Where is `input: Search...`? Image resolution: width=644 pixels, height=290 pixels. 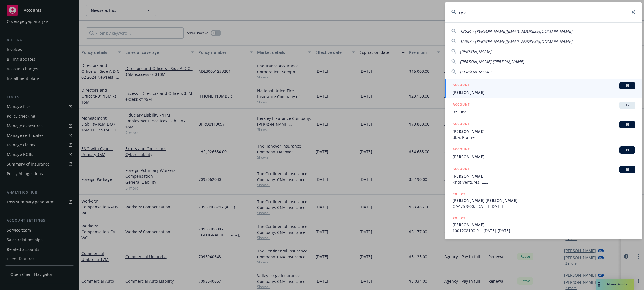 input: Search... is located at coordinates (544, 12).